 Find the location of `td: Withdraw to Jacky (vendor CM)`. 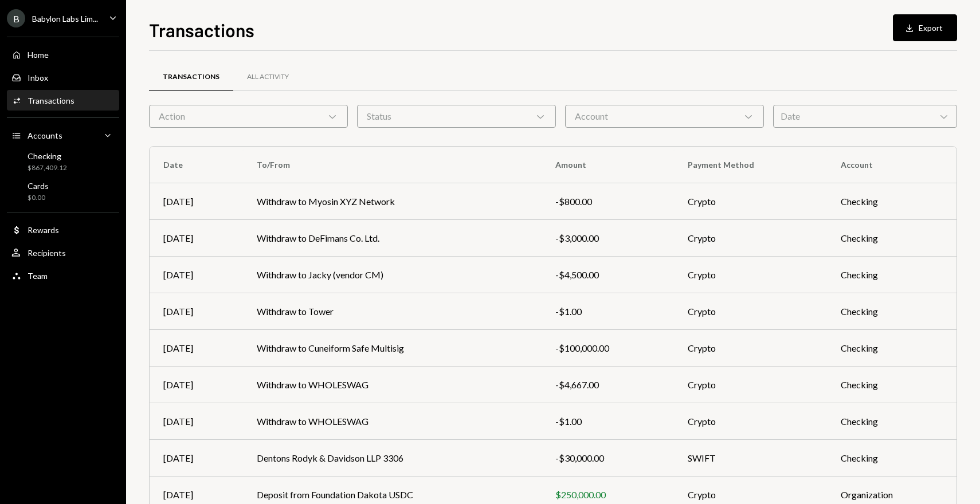

td: Withdraw to Jacky (vendor CM) is located at coordinates (392, 275).